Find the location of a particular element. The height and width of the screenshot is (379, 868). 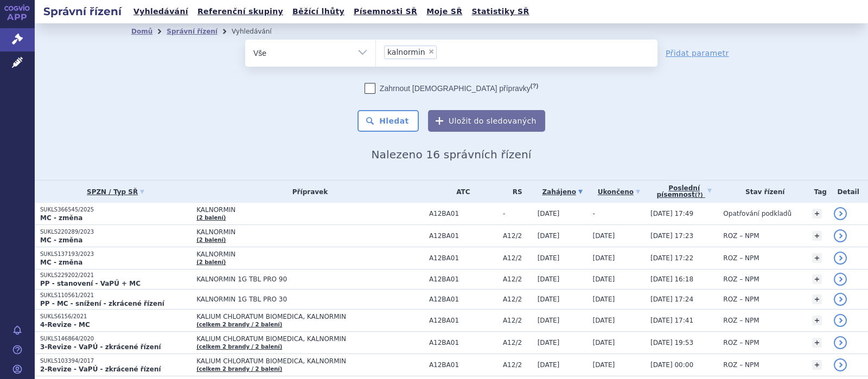

th: Přípravek is located at coordinates (307, 192).